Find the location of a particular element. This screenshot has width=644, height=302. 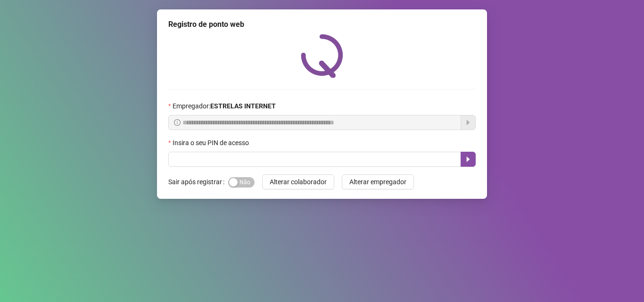

span: Alterar colaborador is located at coordinates (298, 182).